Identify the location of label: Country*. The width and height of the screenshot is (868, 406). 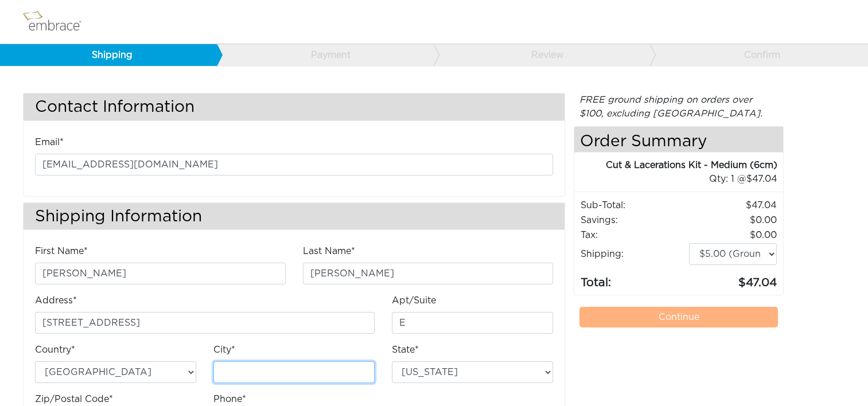
(55, 350).